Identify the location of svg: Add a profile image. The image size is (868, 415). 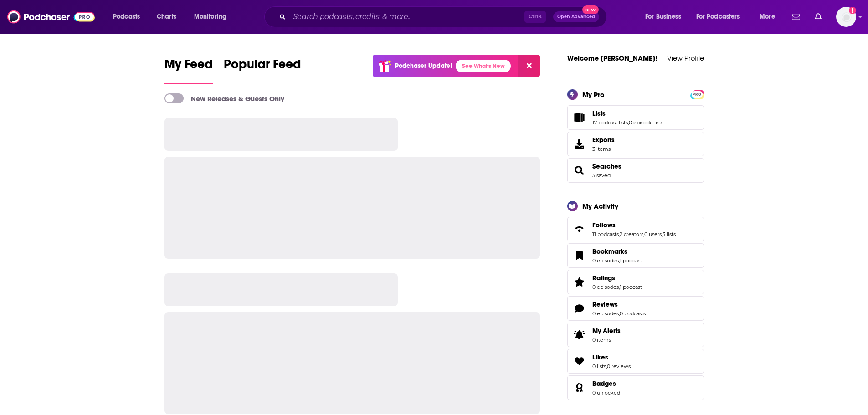
(853, 10).